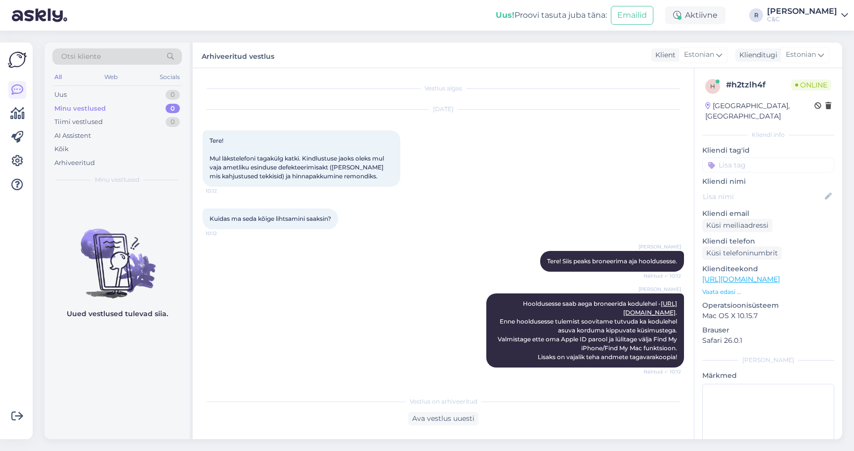  Describe the element at coordinates (737, 225) in the screenshot. I see `div: Küsi meiliaadressi` at that location.